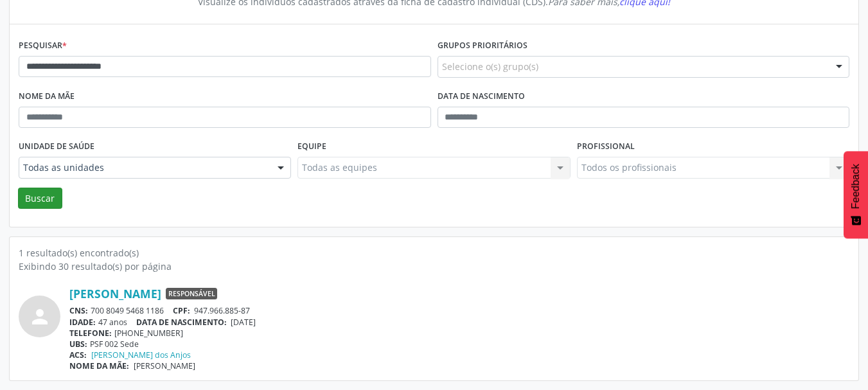 This screenshot has height=390, width=868. I want to click on button: Buscar, so click(40, 198).